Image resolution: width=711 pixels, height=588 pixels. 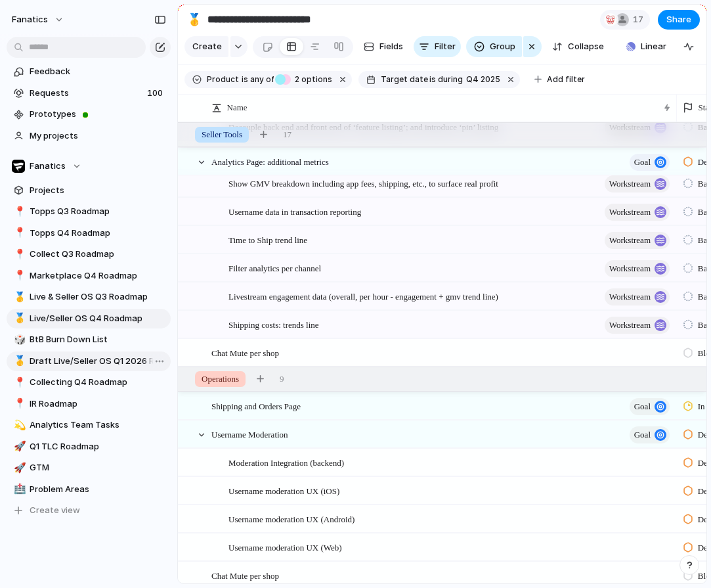 I want to click on div: 📍Collect Q3 Roadmap, so click(x=88, y=255).